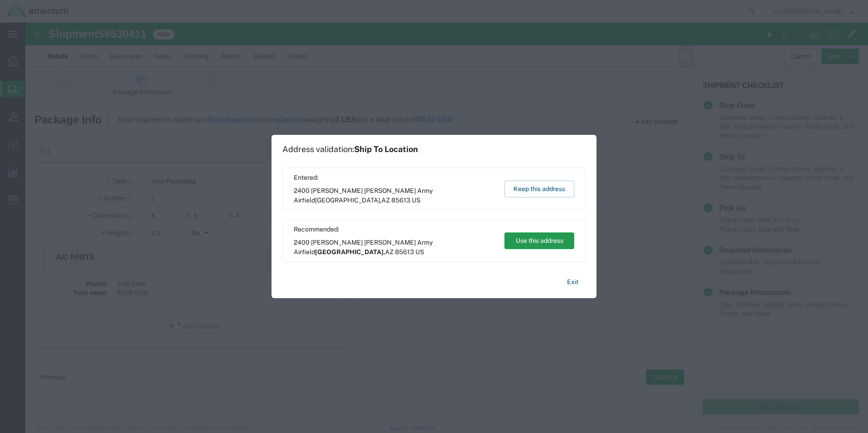 Image resolution: width=868 pixels, height=433 pixels. Describe the element at coordinates (350, 149) in the screenshot. I see `h1: Address validation:` at that location.